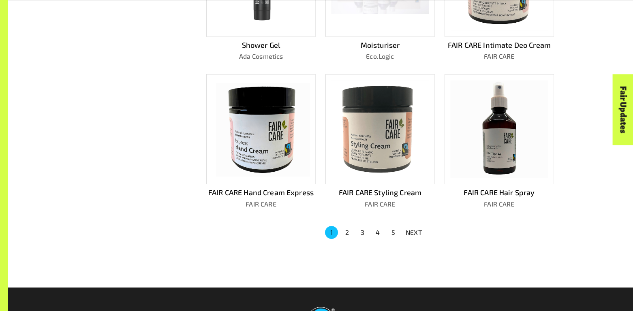 The height and width of the screenshot is (311, 633). I want to click on p: Moisturiser, so click(380, 45).